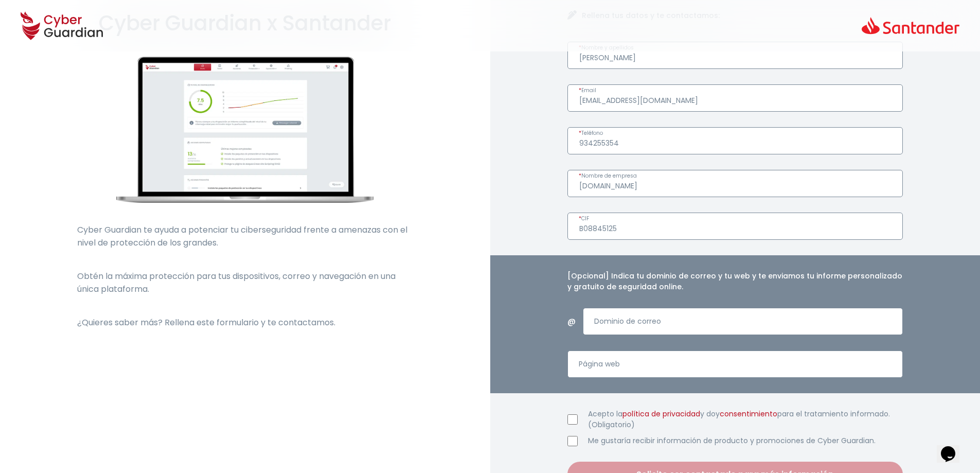 Image resolution: width=980 pixels, height=473 pixels. What do you see at coordinates (746, 441) in the screenshot?
I see `label: Me gustaría recibir información de producto y promociones de Cyber Guardian.` at bounding box center [746, 441].